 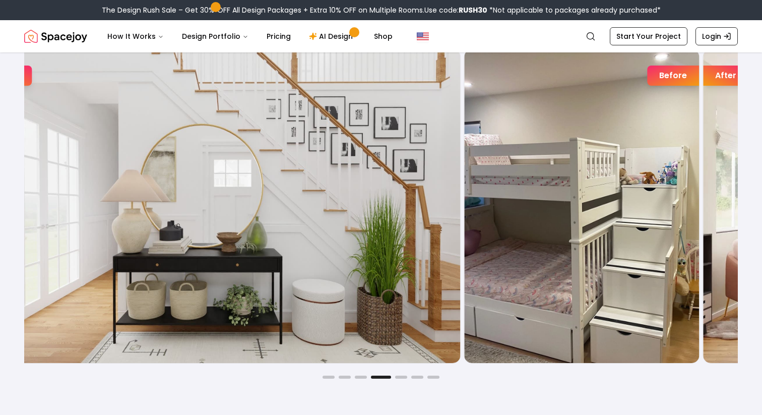 What do you see at coordinates (423, 36) in the screenshot?
I see `img: United States` at bounding box center [423, 36].